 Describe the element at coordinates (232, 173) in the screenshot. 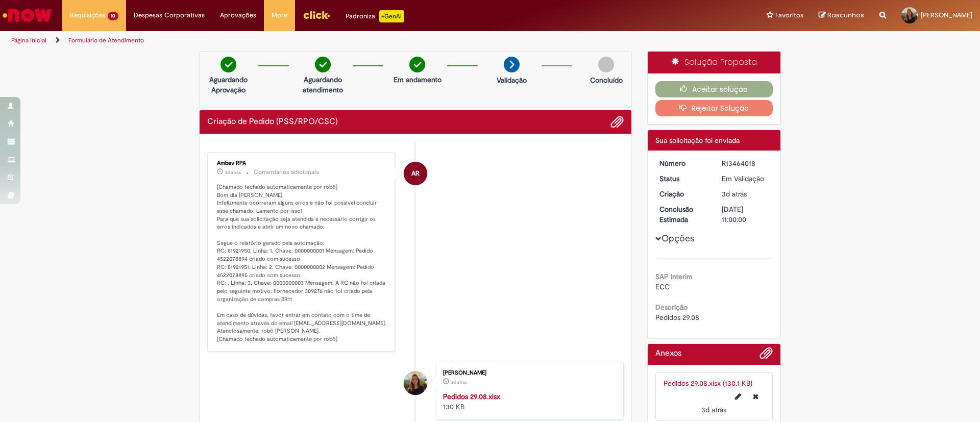

I see `time: 30/08/2025 01:31:44` at that location.